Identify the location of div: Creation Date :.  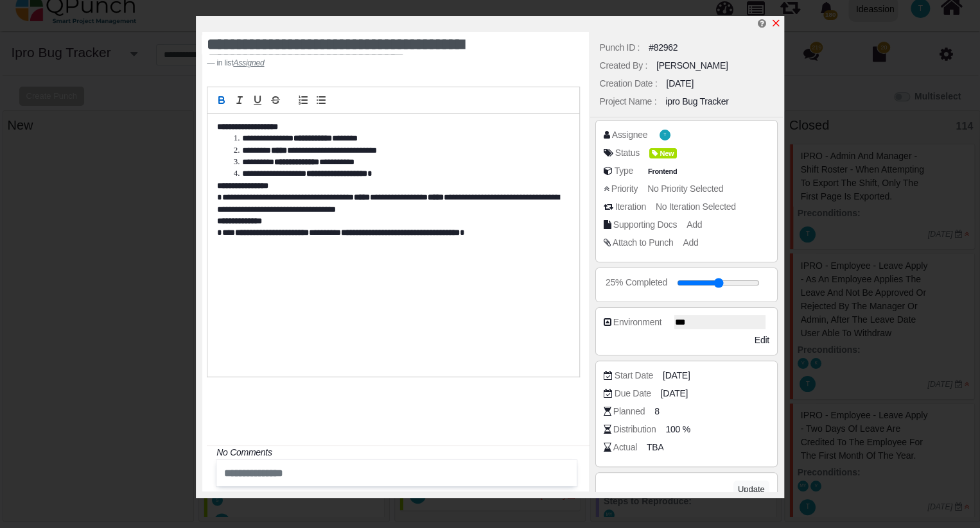
(629, 83).